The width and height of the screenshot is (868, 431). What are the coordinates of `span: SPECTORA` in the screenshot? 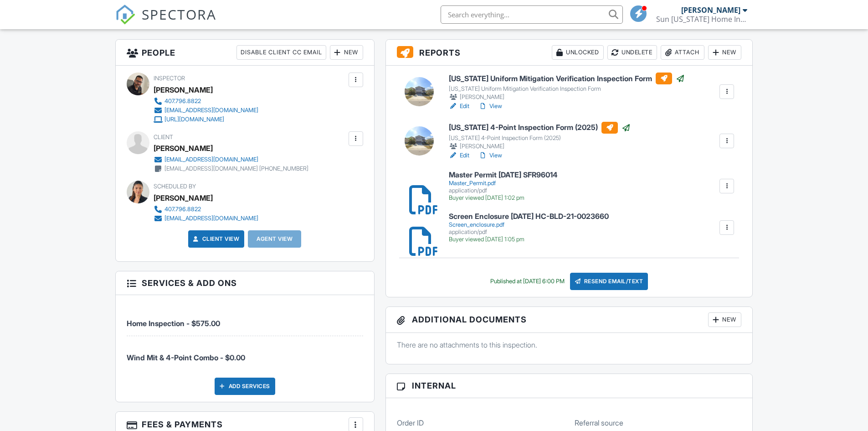 It's located at (179, 14).